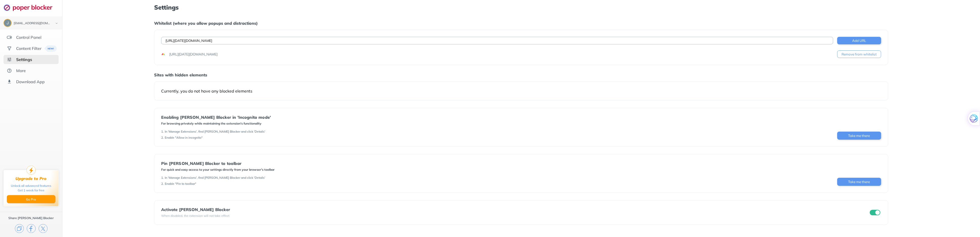  I want to click on div: For quick and easy access to your settings directly from your browser's toolbar, so click(218, 170).